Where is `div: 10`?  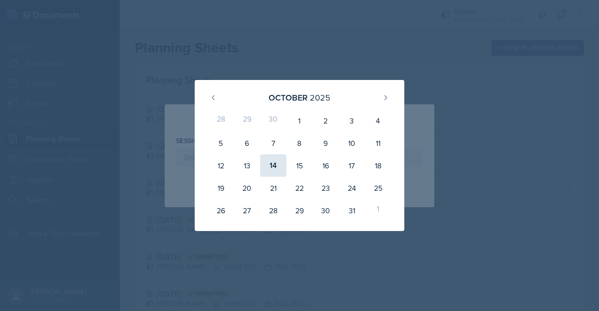 div: 10 is located at coordinates (352, 143).